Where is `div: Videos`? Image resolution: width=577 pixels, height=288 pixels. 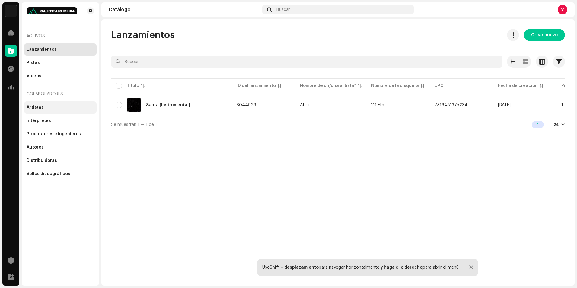
div: Videos is located at coordinates (34, 76).